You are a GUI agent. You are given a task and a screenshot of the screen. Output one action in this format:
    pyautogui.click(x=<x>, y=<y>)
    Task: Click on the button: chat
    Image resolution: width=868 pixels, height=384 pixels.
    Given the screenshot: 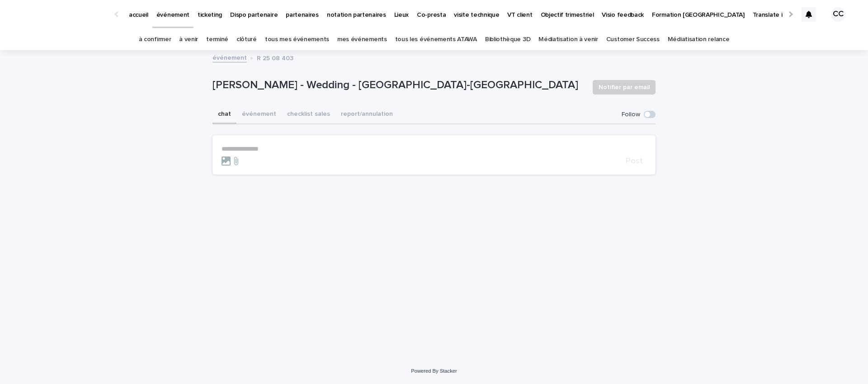 What is the action you would take?
    pyautogui.click(x=224, y=115)
    